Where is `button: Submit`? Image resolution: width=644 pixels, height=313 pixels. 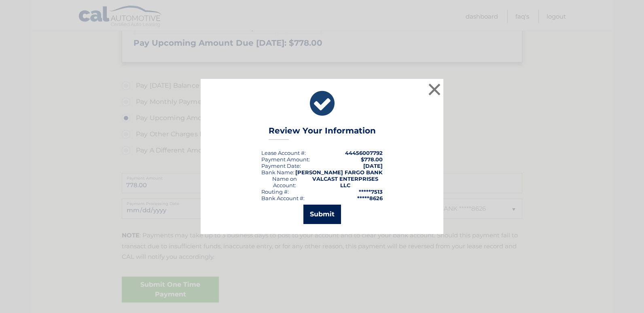
button: Submit is located at coordinates (322, 215).